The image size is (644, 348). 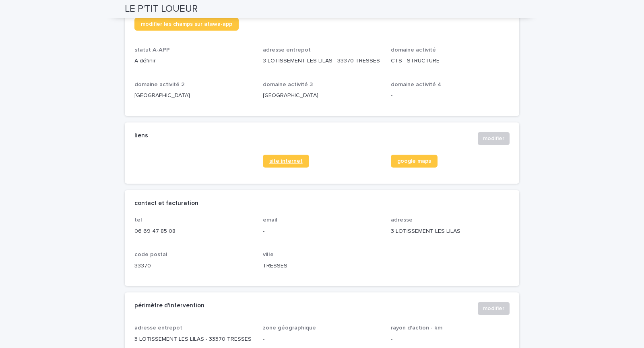 What do you see at coordinates (166, 203) in the screenshot?
I see `h2: contact et facturation` at bounding box center [166, 203].